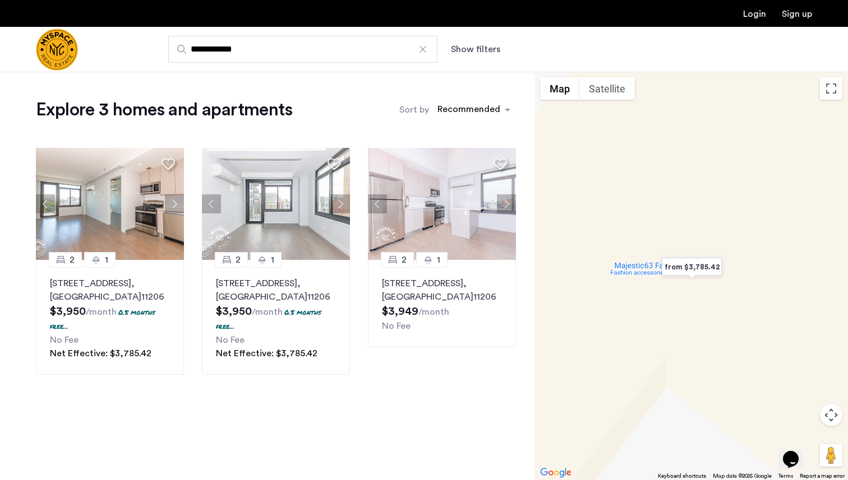  What do you see at coordinates (467, 110) in the screenshot?
I see `div: Recommended` at bounding box center [467, 110].